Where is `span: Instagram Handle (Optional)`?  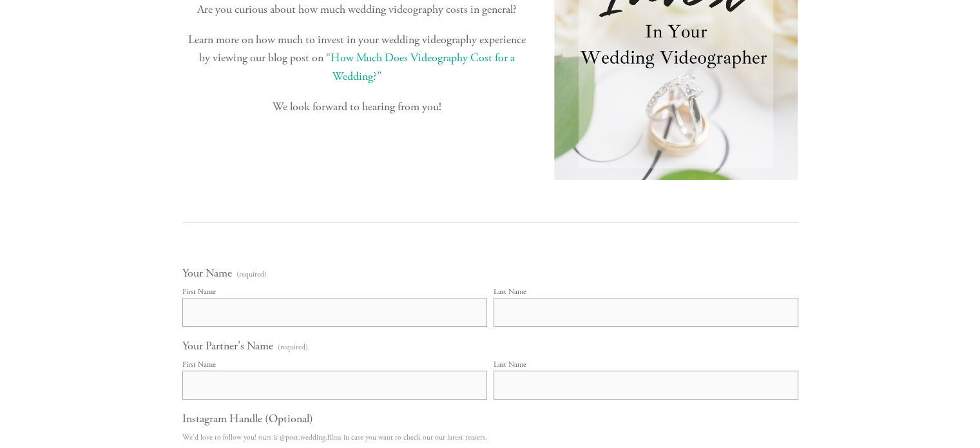
span: Instagram Handle (Optional) is located at coordinates (247, 418).